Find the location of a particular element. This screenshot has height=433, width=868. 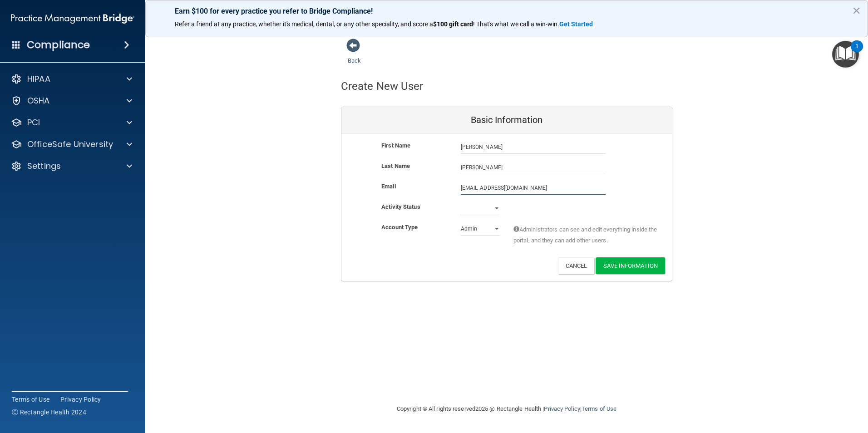

div: Basic Information is located at coordinates (506, 120).